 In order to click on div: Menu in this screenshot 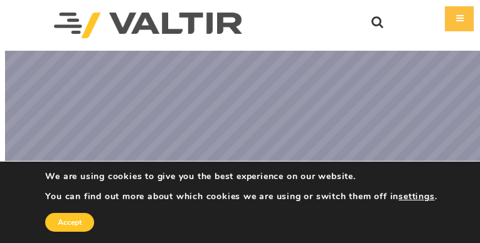, I will do `click(459, 19)`.